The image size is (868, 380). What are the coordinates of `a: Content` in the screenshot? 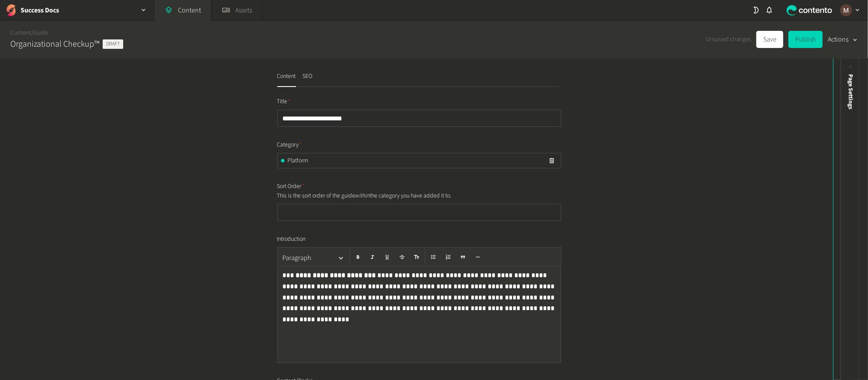 It's located at (21, 32).